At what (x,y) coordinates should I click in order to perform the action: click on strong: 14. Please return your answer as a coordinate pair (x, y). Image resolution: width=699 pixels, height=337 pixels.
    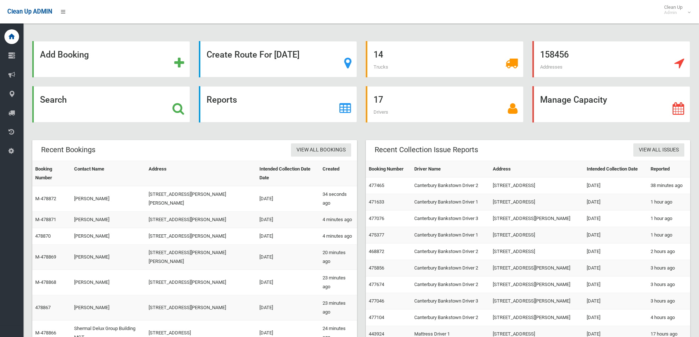
    Looking at the image, I should click on (379, 55).